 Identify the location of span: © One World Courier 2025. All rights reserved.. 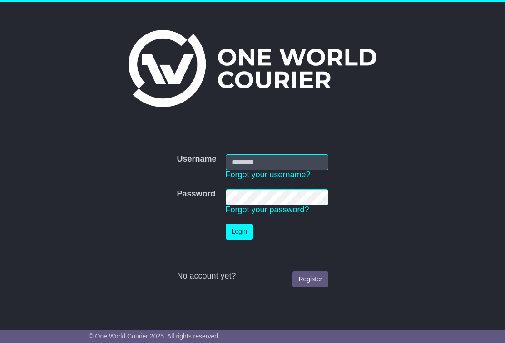
(154, 336).